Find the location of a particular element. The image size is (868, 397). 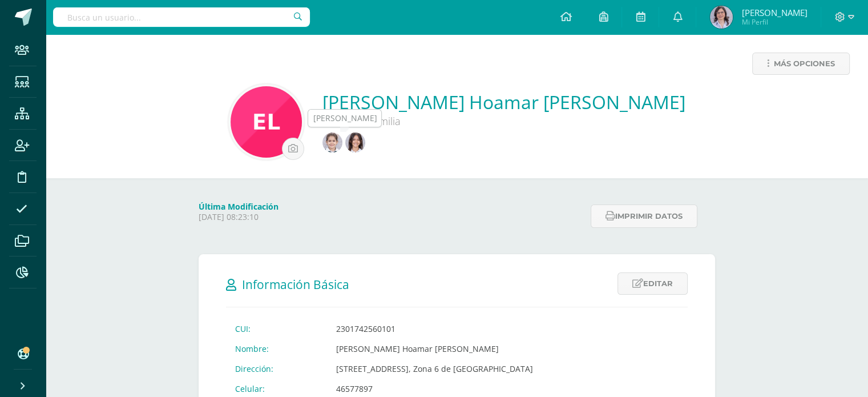

span: Más opciones is located at coordinates (804, 64).